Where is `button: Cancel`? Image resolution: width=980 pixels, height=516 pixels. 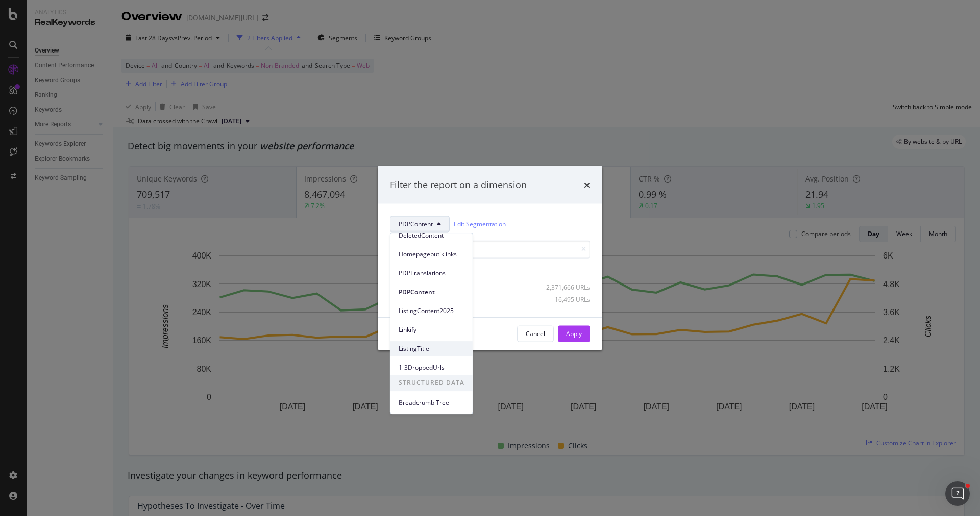
button: Cancel is located at coordinates (536, 334).